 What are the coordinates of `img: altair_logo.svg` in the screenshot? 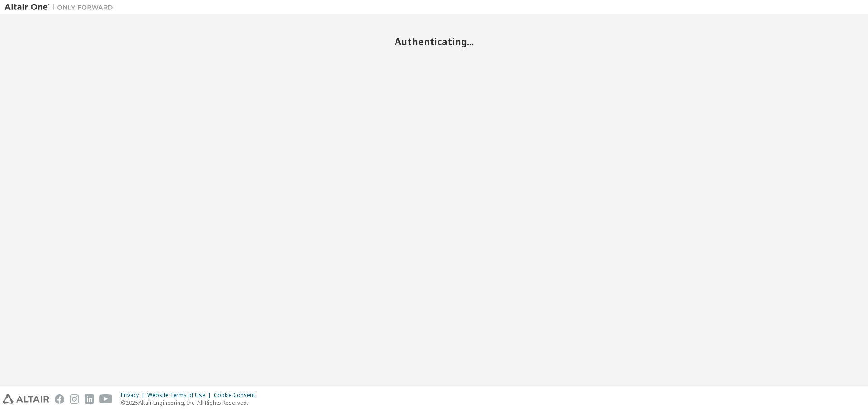 It's located at (26, 399).